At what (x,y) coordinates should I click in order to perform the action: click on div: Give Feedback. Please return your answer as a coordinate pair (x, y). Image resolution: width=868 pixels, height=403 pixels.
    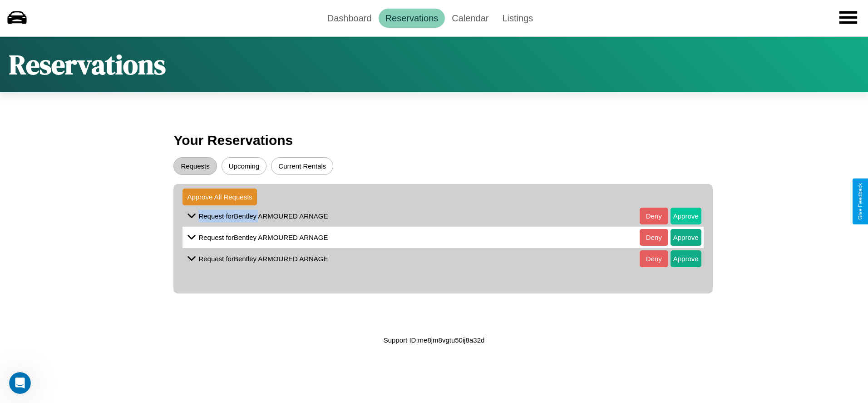
    Looking at the image, I should click on (860, 202).